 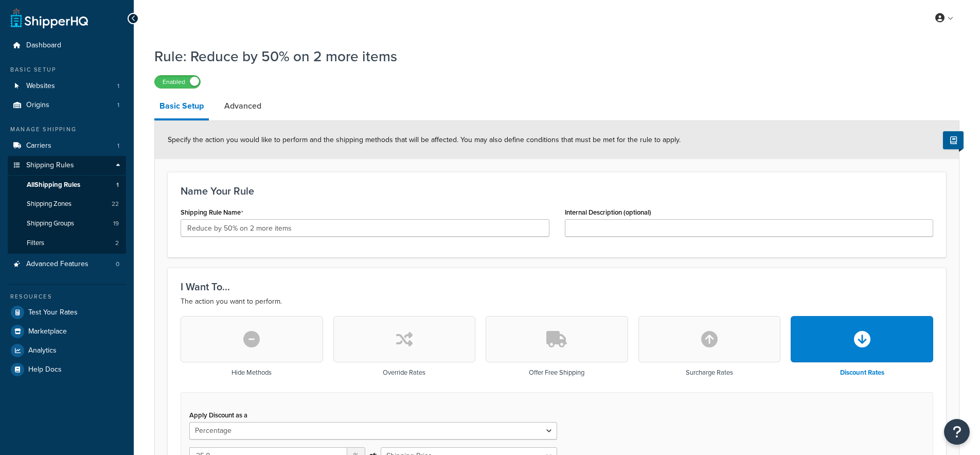 What do you see at coordinates (557, 191) in the screenshot?
I see `h3: Name Your Rule` at bounding box center [557, 191].